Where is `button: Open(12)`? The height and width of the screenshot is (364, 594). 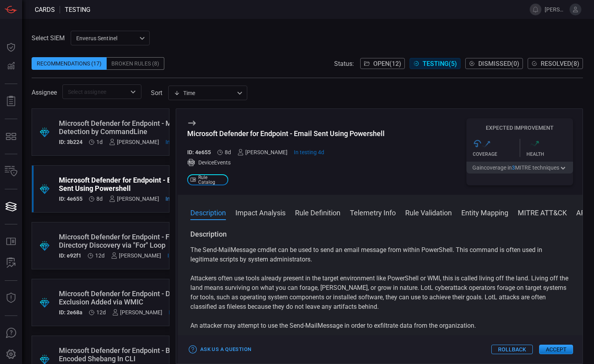
button: Open(12) is located at coordinates (382, 64).